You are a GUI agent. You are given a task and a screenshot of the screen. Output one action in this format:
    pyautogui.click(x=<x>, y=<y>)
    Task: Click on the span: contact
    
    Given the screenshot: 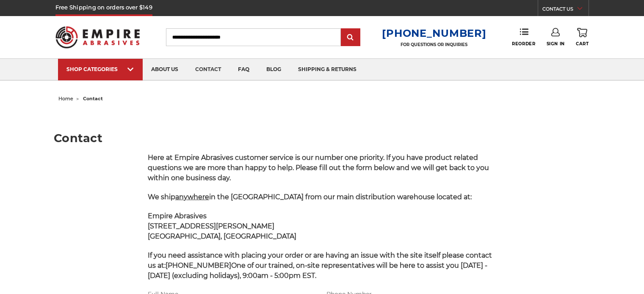 What is the action you would take?
    pyautogui.click(x=93, y=98)
    